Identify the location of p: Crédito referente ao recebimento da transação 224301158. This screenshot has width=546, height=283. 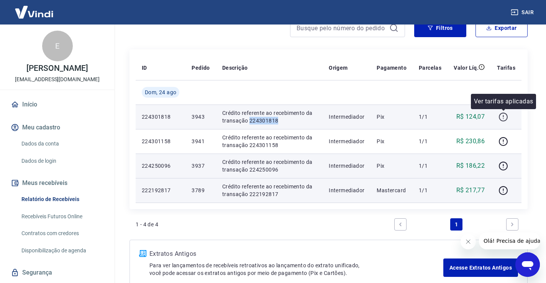
(269, 141).